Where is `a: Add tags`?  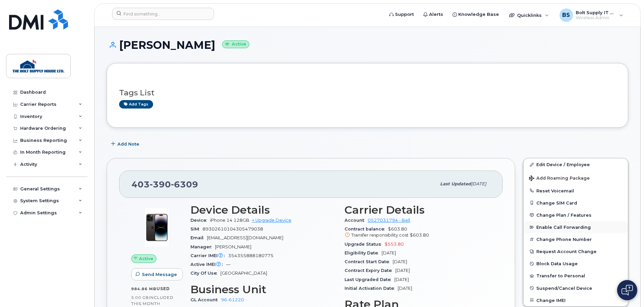 a: Add tags is located at coordinates (136, 104).